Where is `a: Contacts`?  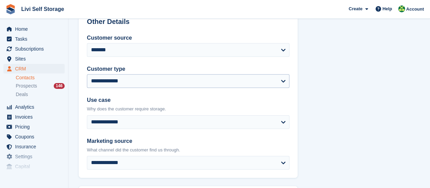 a: Contacts is located at coordinates (40, 78).